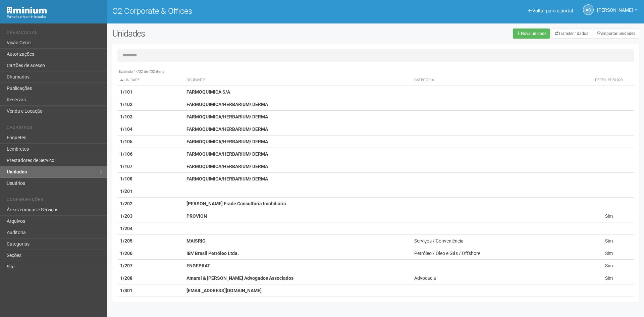 Image resolution: width=644 pixels, height=317 pixels. What do you see at coordinates (219, 34) in the screenshot?
I see `h2: Unidades` at bounding box center [219, 34].